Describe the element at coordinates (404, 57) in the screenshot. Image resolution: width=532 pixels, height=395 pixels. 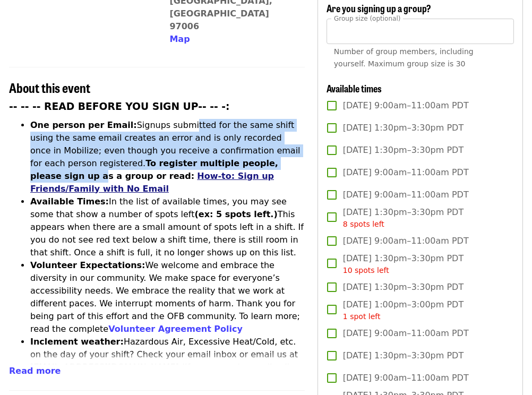
I see `span: Number of group members, including yourself. Maximum group size is 30` at that location.